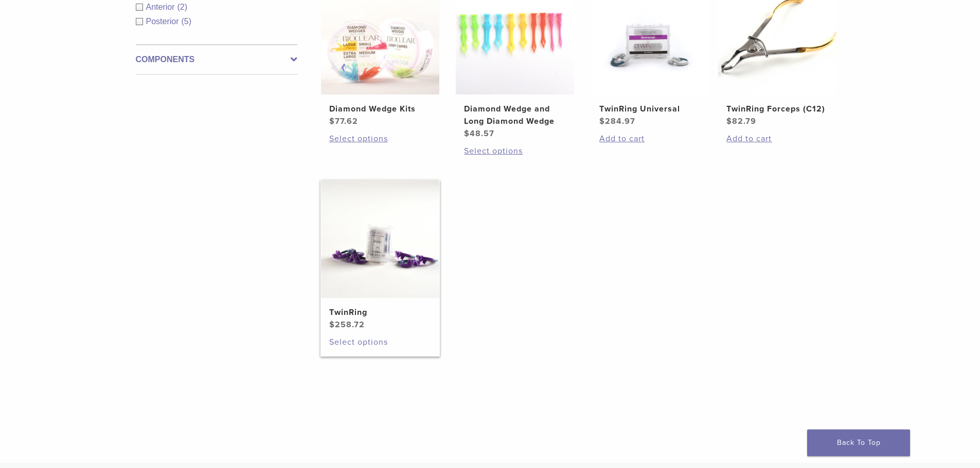 The height and width of the screenshot is (468, 980). Describe the element at coordinates (381, 312) in the screenshot. I see `h2: TwinRing` at that location.